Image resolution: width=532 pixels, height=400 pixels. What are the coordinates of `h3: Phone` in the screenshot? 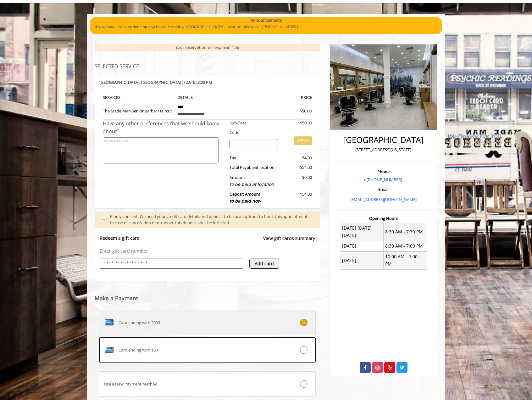 It's located at (383, 171).